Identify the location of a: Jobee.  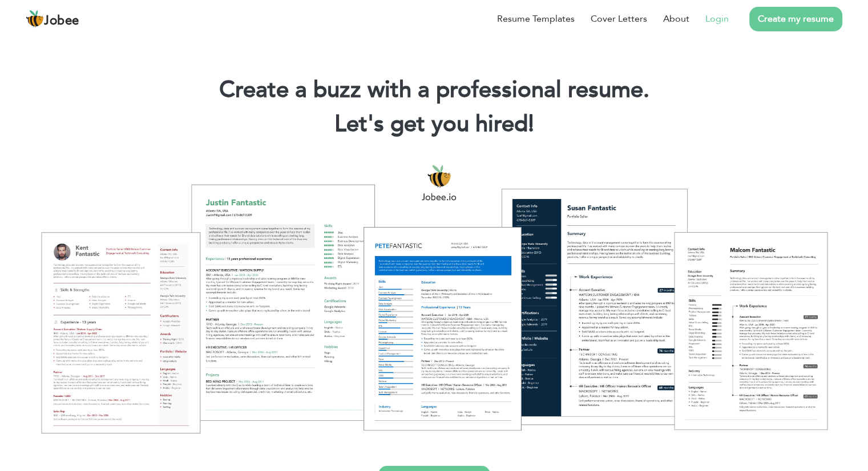
(52, 19).